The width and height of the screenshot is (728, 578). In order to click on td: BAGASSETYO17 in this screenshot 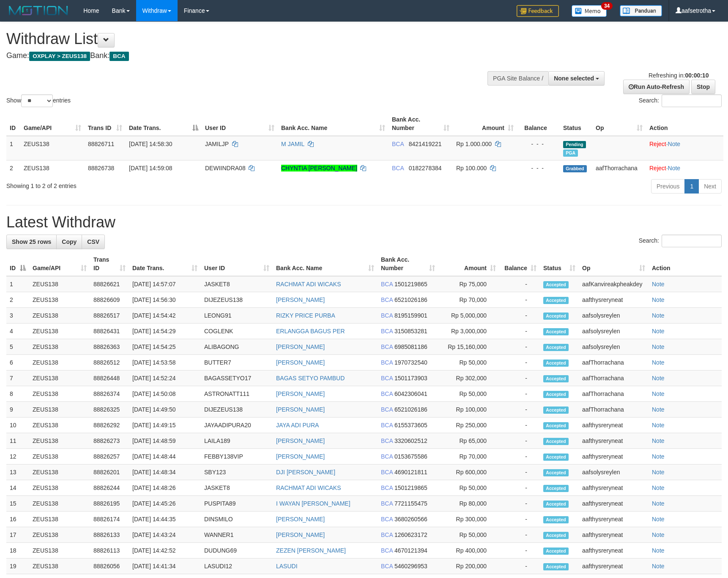, I will do `click(237, 378)`.